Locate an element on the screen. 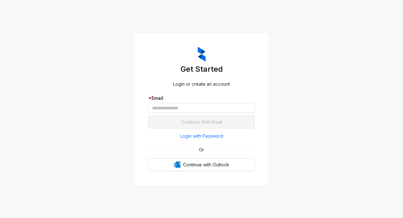  button: OutlookContinue with Outlook is located at coordinates (202, 165).